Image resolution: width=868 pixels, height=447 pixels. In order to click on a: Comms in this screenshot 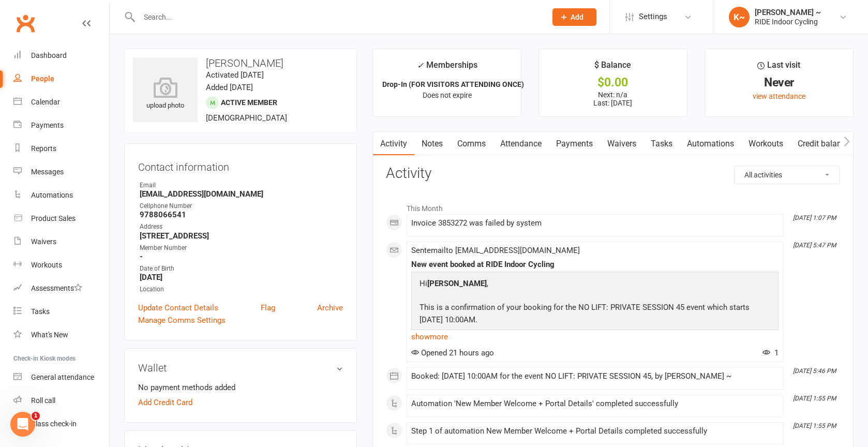, I will do `click(471, 144)`.